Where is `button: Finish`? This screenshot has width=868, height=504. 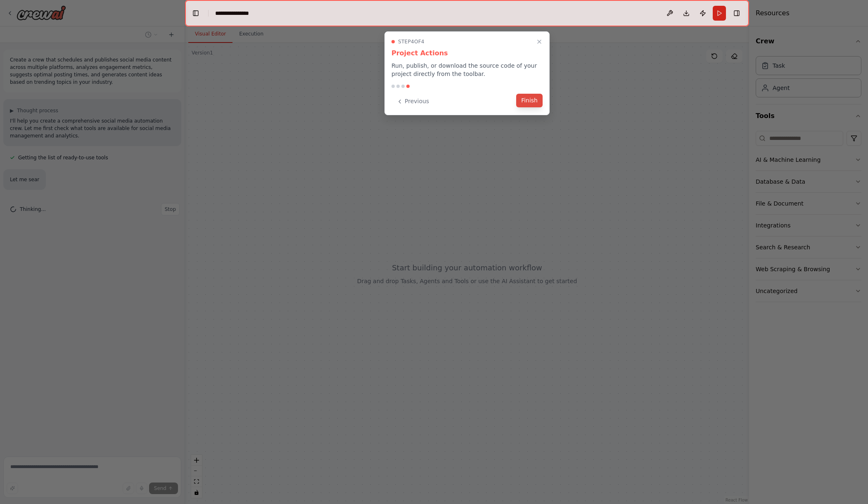
button: Finish is located at coordinates (530, 100).